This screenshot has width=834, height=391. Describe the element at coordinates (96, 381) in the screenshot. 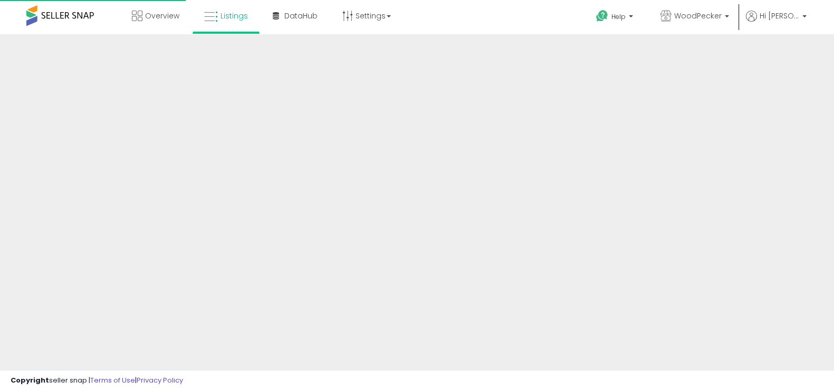

I see `div: seller snap | |` at that location.